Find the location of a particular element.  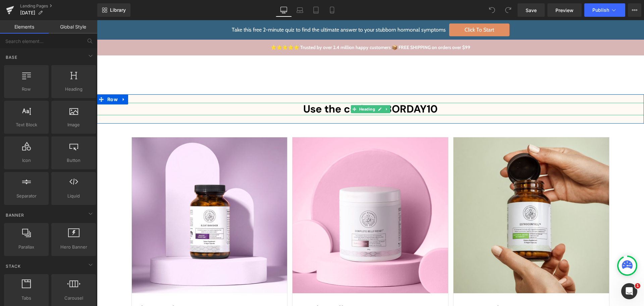

span: Click To Start is located at coordinates (382, 10).